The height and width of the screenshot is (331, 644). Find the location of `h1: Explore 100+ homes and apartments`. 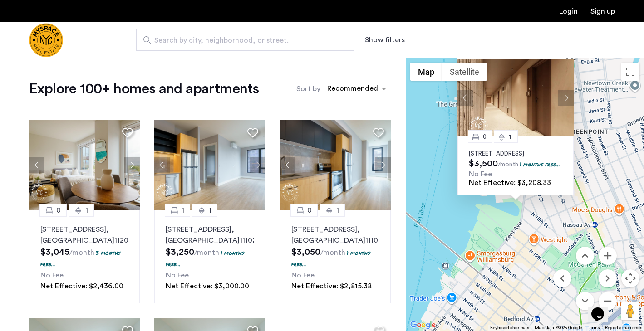

h1: Explore 100+ homes and apartments is located at coordinates (144, 89).